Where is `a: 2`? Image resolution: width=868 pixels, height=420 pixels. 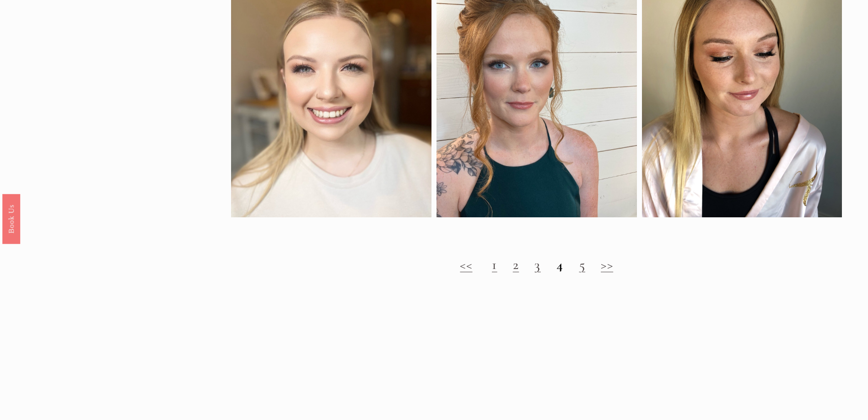
a: 2 is located at coordinates (516, 265).